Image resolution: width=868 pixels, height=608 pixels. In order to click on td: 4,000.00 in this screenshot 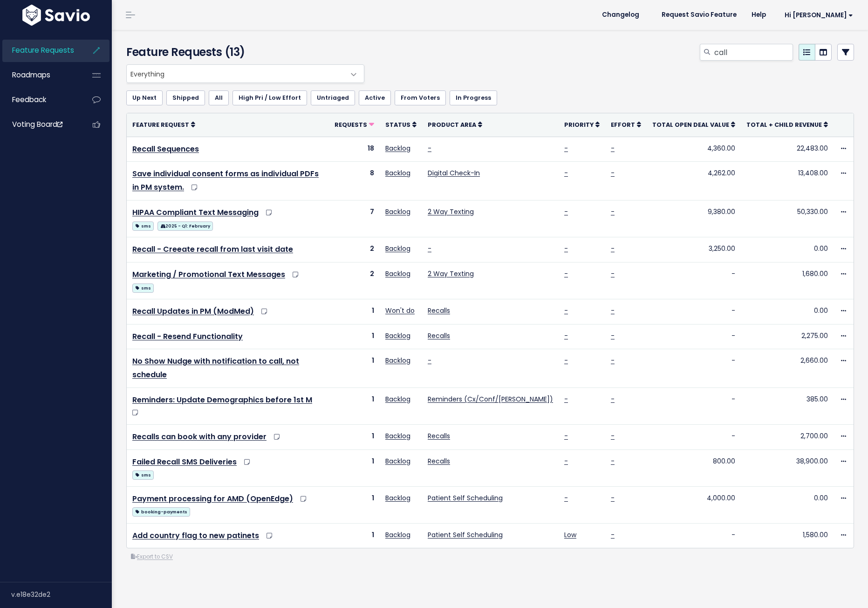, I will do `click(694, 504)`.